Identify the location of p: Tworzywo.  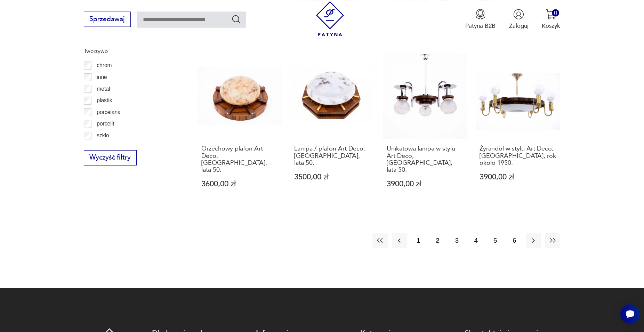
(131, 51).